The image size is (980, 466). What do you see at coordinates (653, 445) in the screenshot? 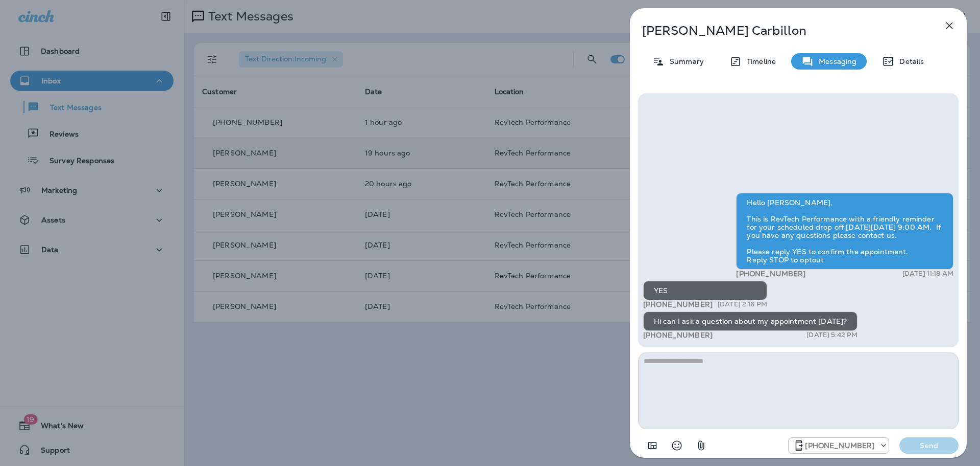
I see `button: Add in a premade template` at bounding box center [653, 445].